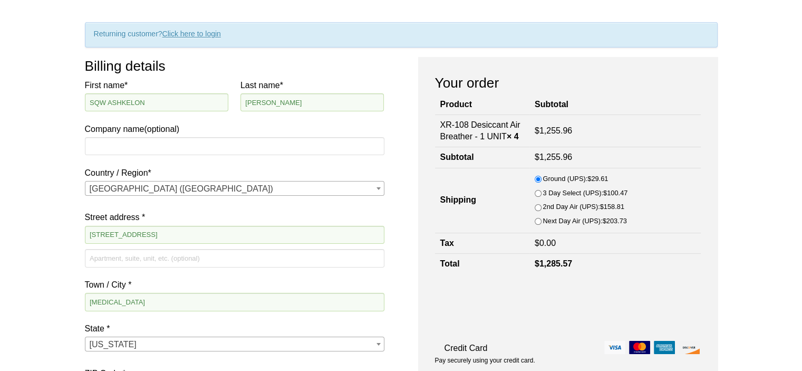 Image resolution: width=802 pixels, height=371 pixels. I want to click on th: Shipping, so click(482, 200).